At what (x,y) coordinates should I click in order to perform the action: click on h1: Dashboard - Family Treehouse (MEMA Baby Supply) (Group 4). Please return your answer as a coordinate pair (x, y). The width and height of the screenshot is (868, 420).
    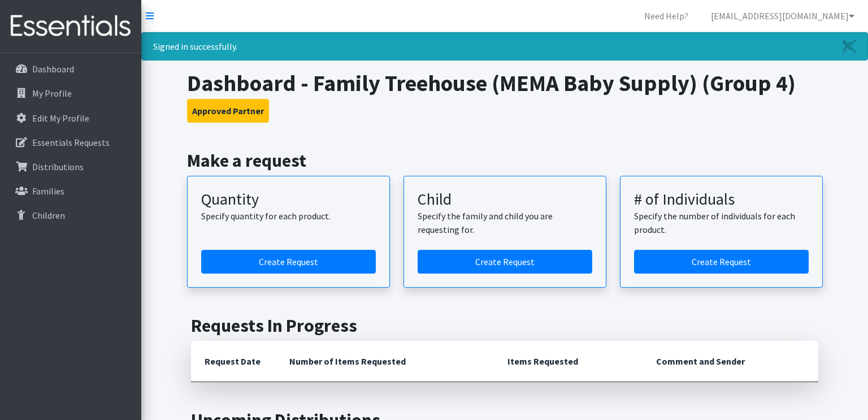
    Looking at the image, I should click on (505, 83).